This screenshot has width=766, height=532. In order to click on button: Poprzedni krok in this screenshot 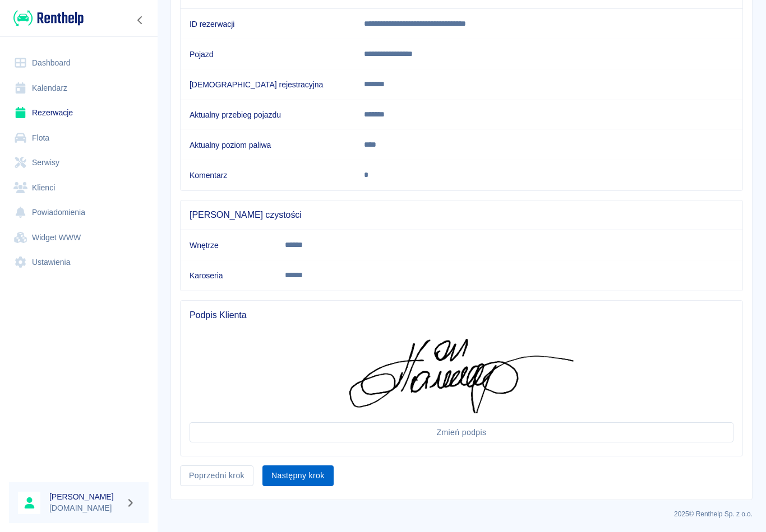, I will do `click(217, 476)`.